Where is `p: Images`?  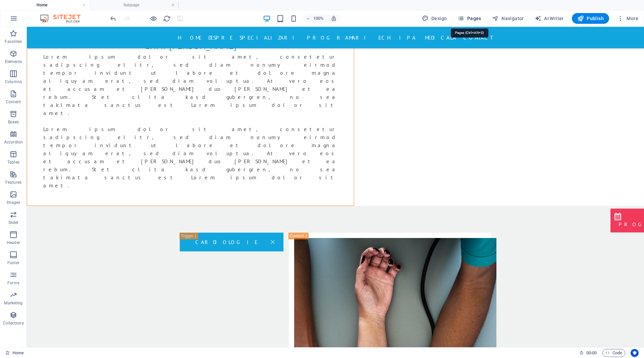 p: Images is located at coordinates (13, 202).